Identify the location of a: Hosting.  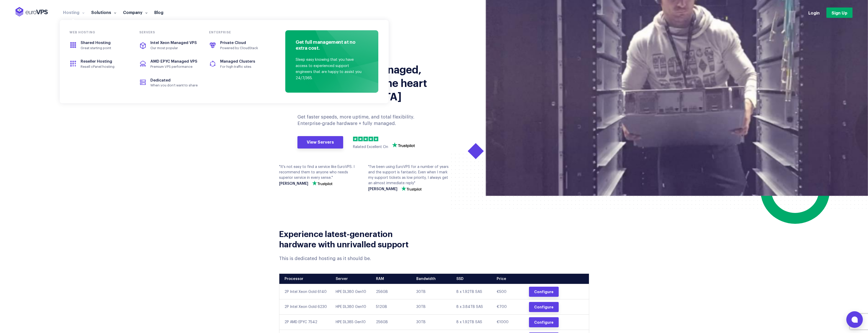
(74, 12).